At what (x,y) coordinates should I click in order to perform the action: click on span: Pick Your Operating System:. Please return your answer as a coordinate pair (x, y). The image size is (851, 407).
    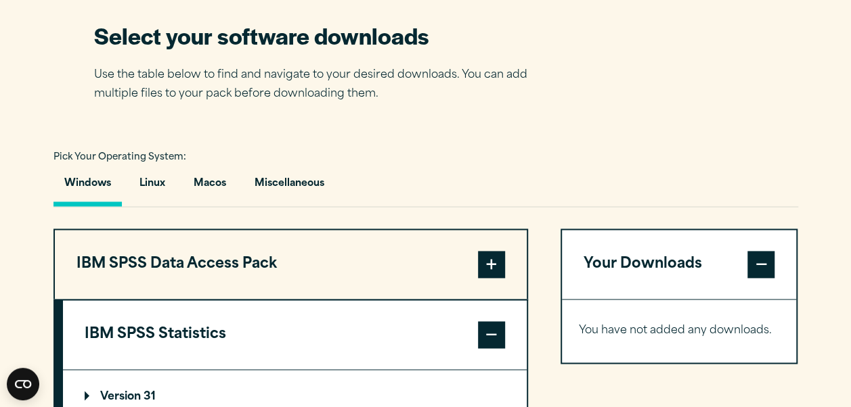
    Looking at the image, I should click on (120, 157).